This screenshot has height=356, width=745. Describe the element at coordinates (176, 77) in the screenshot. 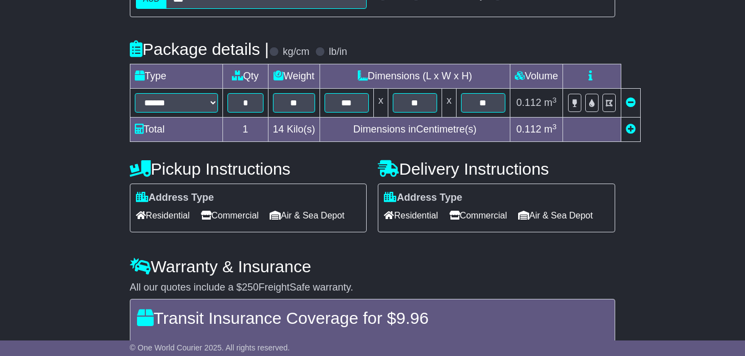

I see `td: Type` at that location.